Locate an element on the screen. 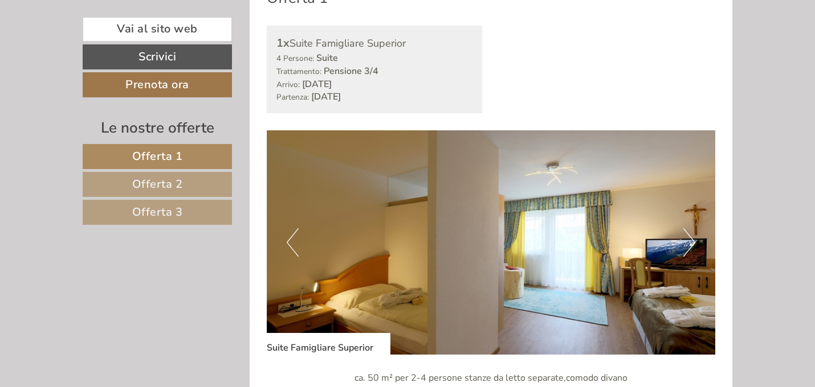 Image resolution: width=815 pixels, height=387 pixels. b: Pensione 3/4 is located at coordinates (351, 71).